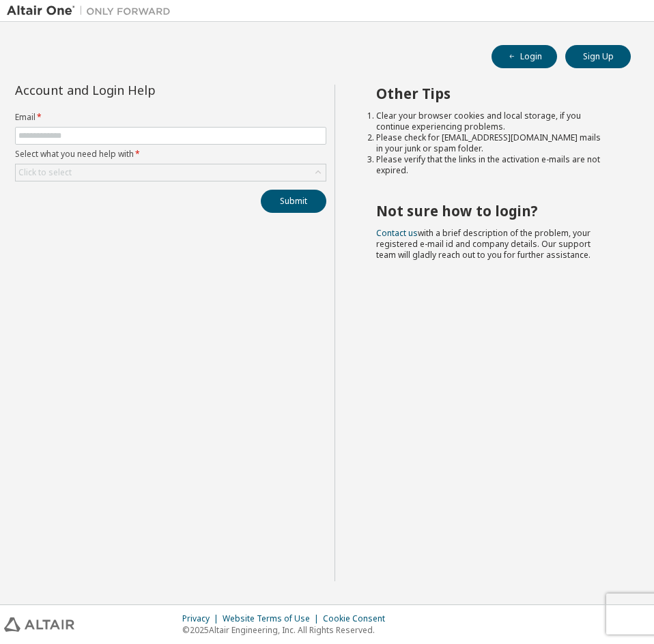 This screenshot has height=644, width=654. I want to click on div: Cookie Consent, so click(357, 618).